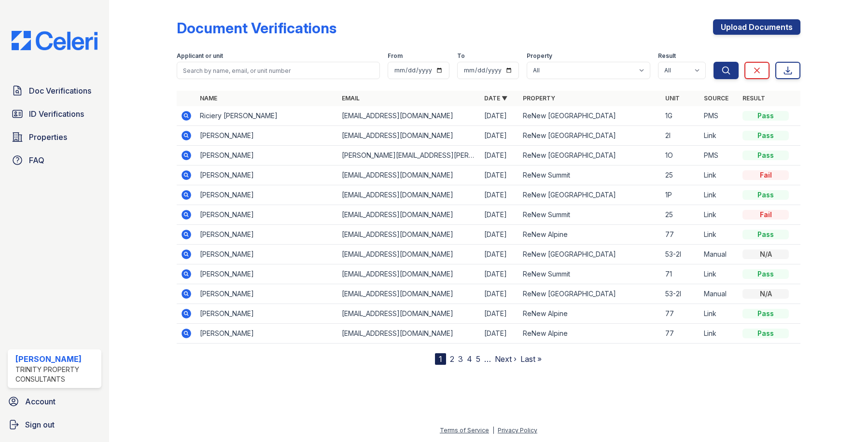  Describe the element at coordinates (48, 137) in the screenshot. I see `span: Properties` at that location.